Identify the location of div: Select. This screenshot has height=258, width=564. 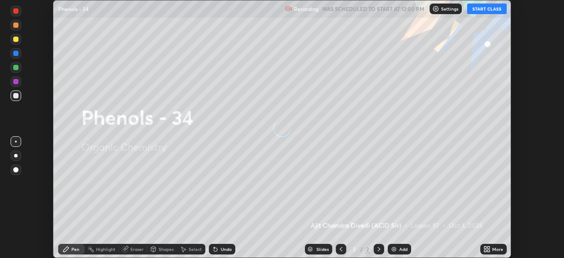
(195, 249).